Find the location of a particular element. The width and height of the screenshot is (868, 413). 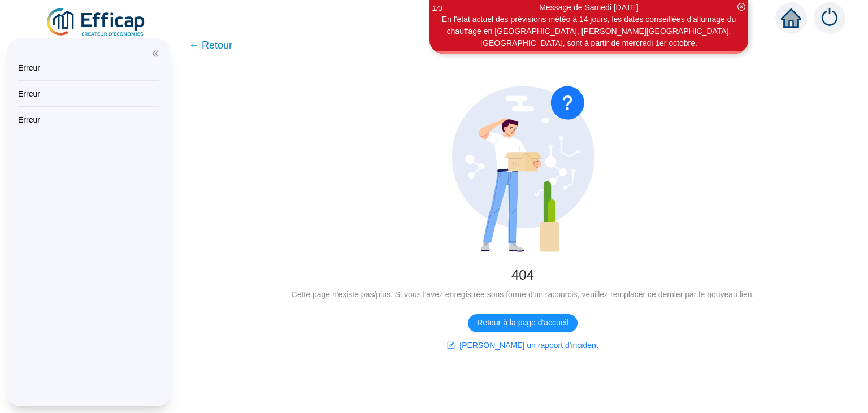

div: Cette page n'existe pas/plus. Si vous l'avez enregistrée sous forme d'un racourcis, veuillez remp... is located at coordinates (523, 294).